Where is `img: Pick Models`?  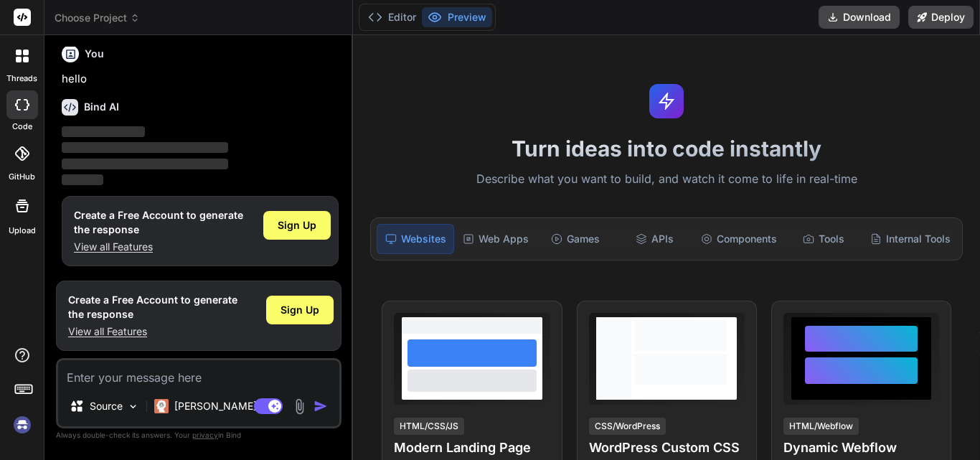 img: Pick Models is located at coordinates (133, 406).